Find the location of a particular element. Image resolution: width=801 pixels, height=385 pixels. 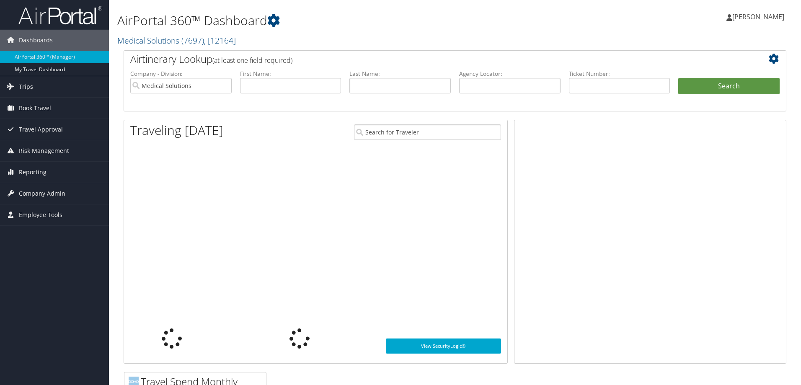

span: (at least one field required) is located at coordinates (252, 60).